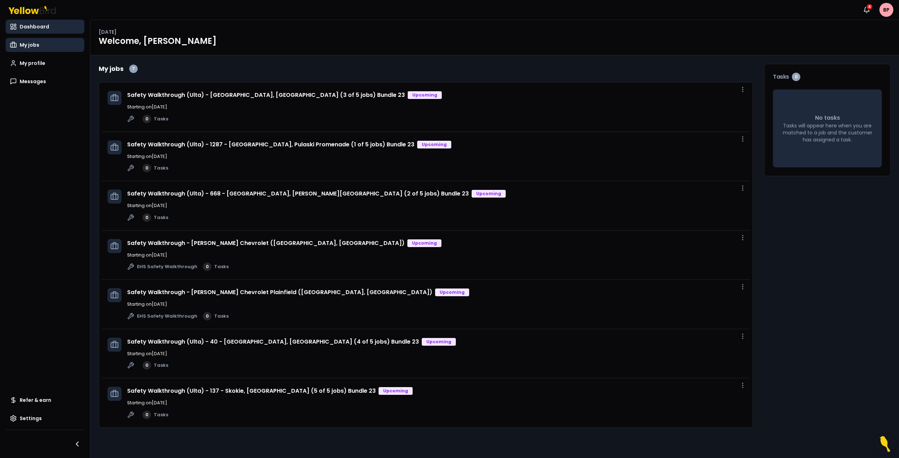 This screenshot has width=899, height=458. I want to click on p: No tasks, so click(828, 118).